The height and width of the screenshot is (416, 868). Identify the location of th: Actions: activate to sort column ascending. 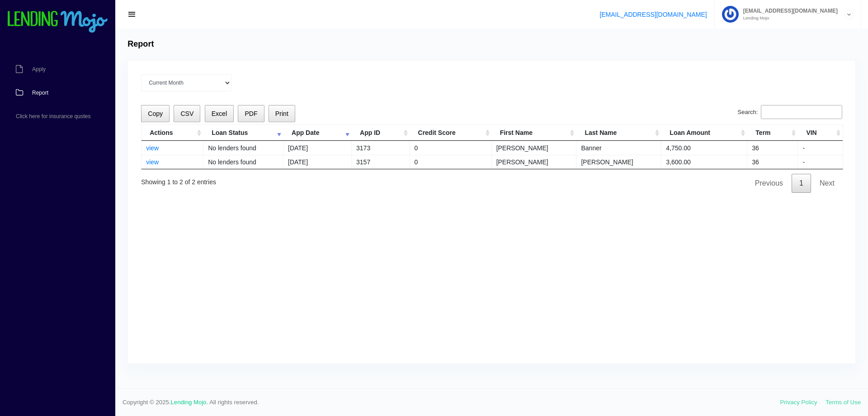
(172, 132).